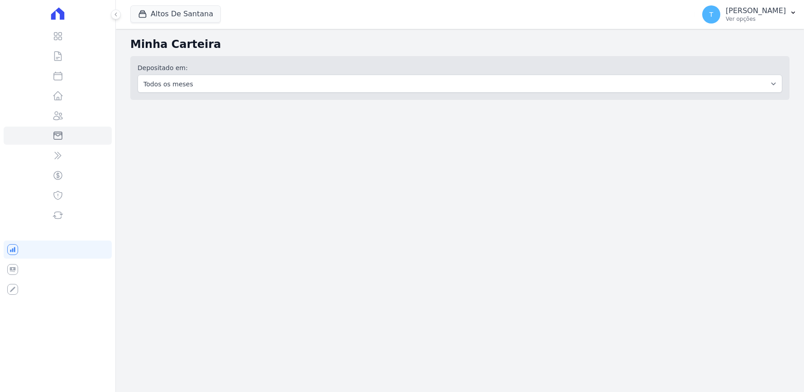  What do you see at coordinates (163, 68) in the screenshot?
I see `label: Depositado em:` at bounding box center [163, 68].